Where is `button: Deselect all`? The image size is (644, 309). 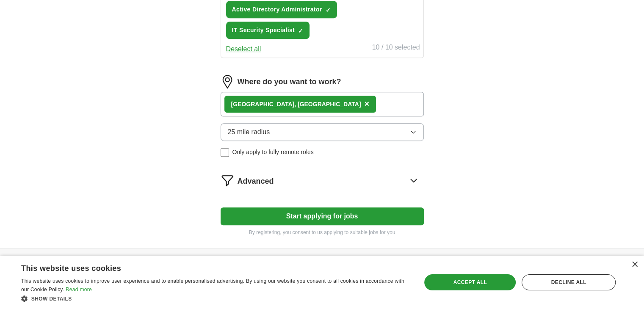
button: Deselect all is located at coordinates (243, 49).